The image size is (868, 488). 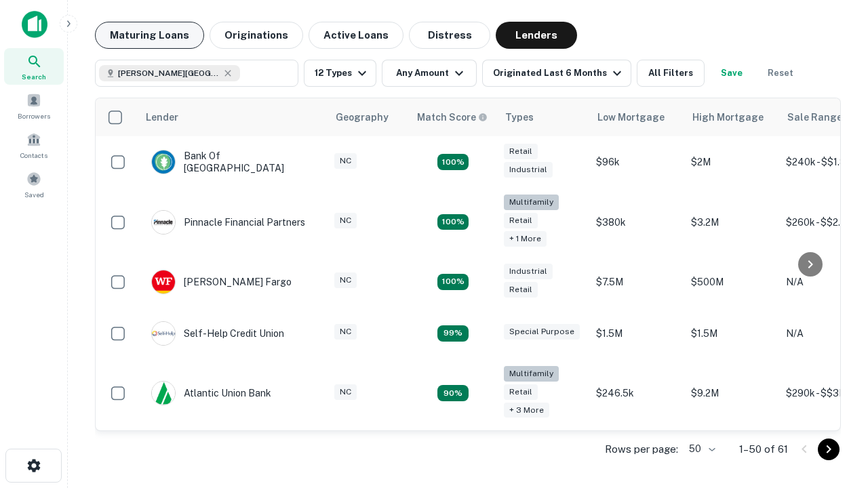 I want to click on div: Matching Properties: 14, hasApolloMatch: undefined, so click(x=453, y=282).